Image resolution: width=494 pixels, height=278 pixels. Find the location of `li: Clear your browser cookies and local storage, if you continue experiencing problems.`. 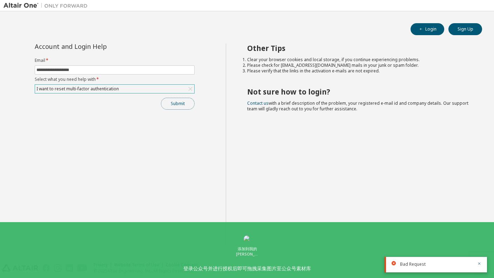

li: Clear your browser cookies and local storage, if you continue experiencing problems. is located at coordinates (359, 60).